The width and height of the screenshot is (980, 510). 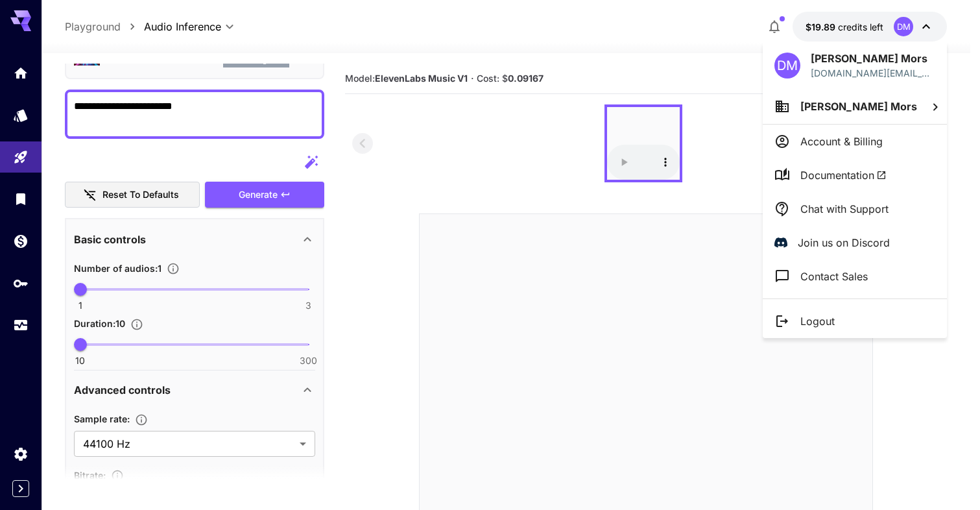 I want to click on p: Logout, so click(x=818, y=321).